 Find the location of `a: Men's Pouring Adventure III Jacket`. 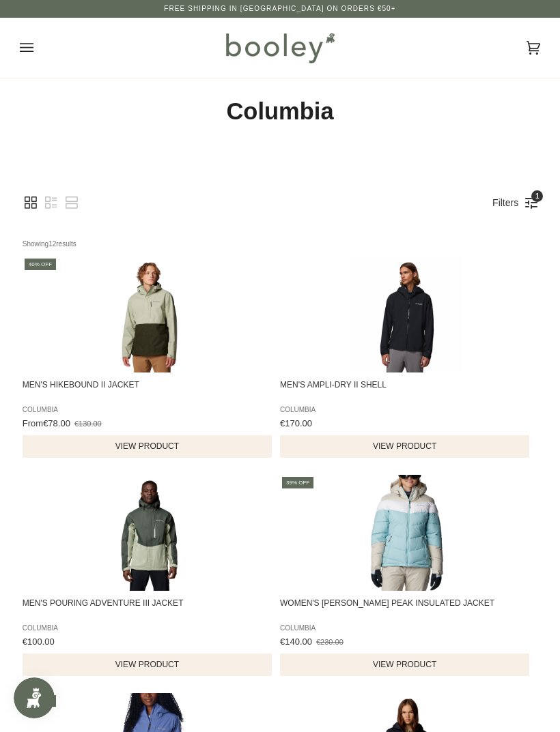

a: Men's Pouring Adventure III Jacket is located at coordinates (149, 575).